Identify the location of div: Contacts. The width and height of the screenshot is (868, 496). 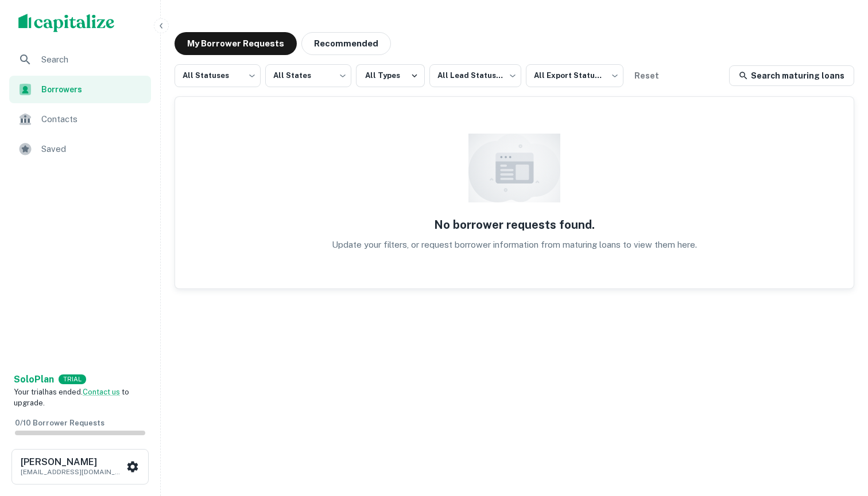
(80, 120).